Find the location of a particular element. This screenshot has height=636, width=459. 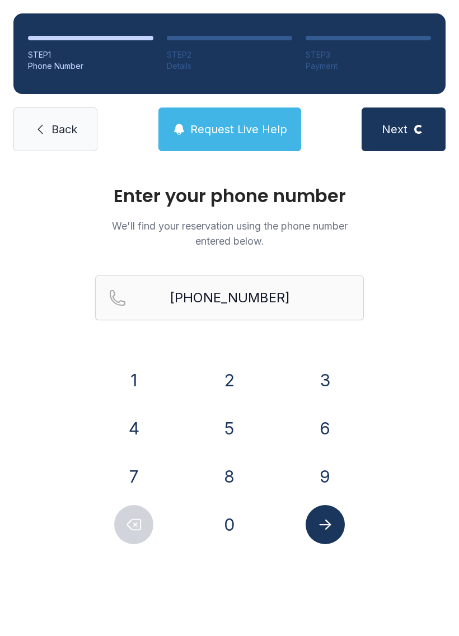

div: STEP 1 is located at coordinates (91, 55).